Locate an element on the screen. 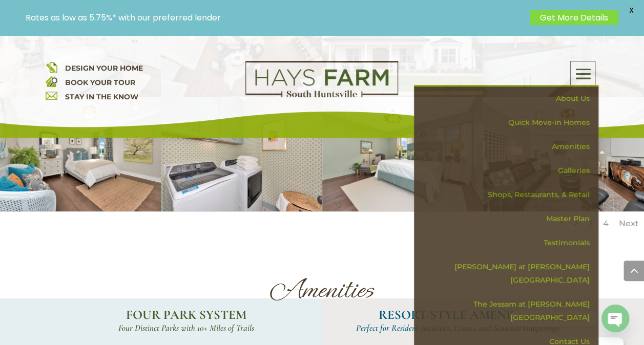 Image resolution: width=644 pixels, height=345 pixels. h2: RESORT-STYLE AMENITIES is located at coordinates (458, 317).